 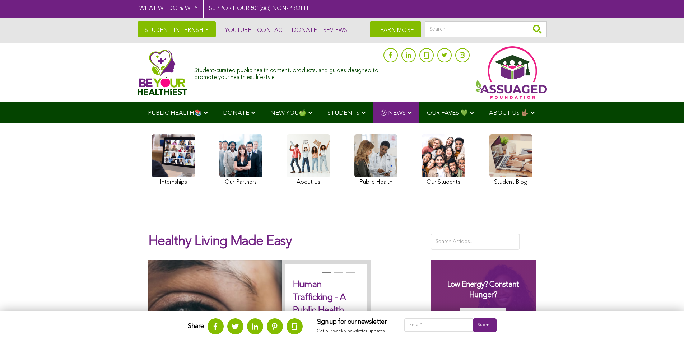 What do you see at coordinates (511, 73) in the screenshot?
I see `img: Assuaged App` at bounding box center [511, 73].